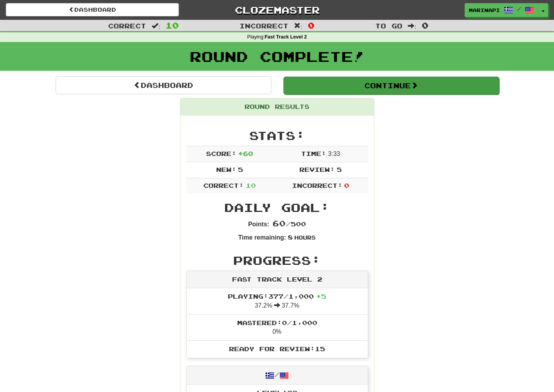  What do you see at coordinates (484, 10) in the screenshot?
I see `span: marinapi` at bounding box center [484, 10].